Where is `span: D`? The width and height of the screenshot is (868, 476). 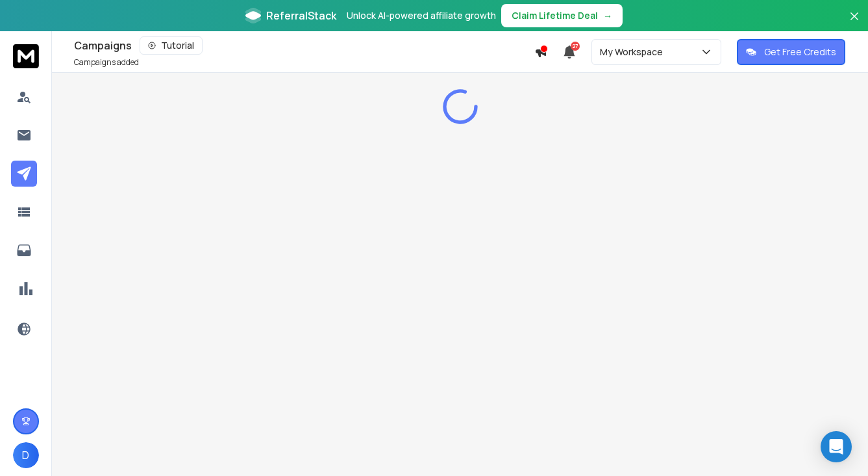 span: D is located at coordinates (26, 455).